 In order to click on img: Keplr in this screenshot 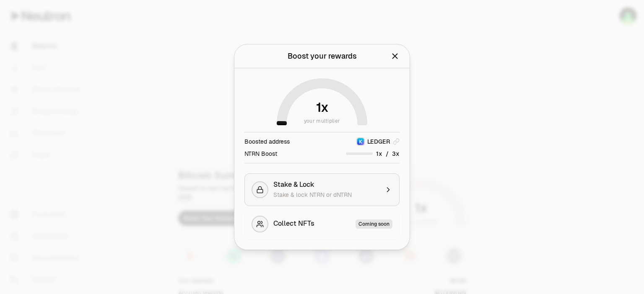, I will do `click(361, 142)`.